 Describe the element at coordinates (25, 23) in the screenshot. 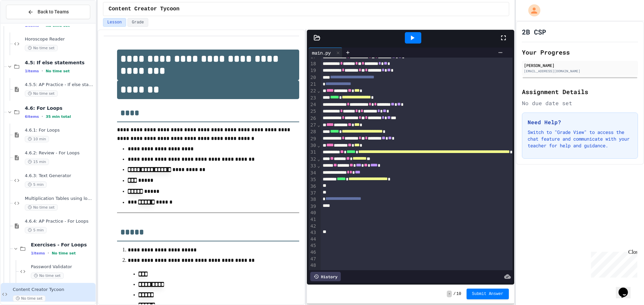

I see `div: Chat with us now!Close` at that location.